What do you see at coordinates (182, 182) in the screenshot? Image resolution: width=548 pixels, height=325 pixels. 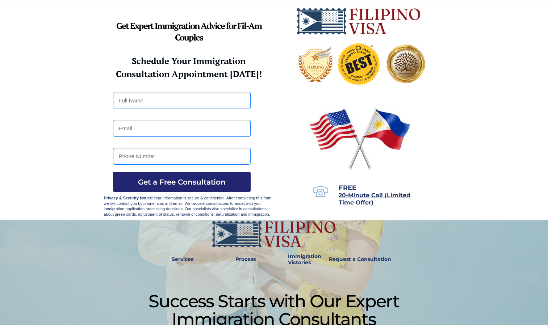 I see `button: Get a Free Consultation` at bounding box center [182, 182].